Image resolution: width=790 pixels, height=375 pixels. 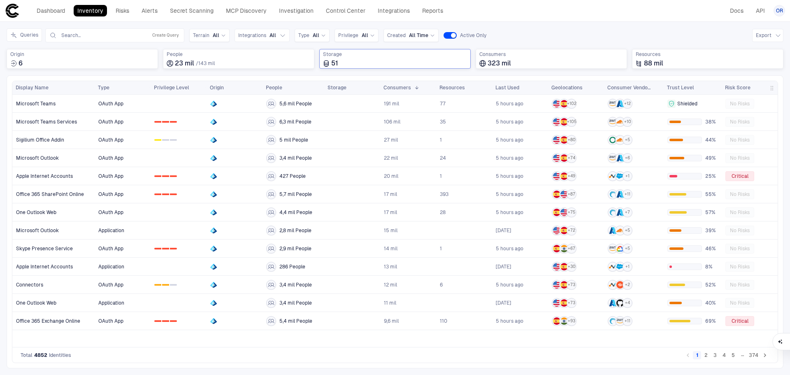 I want to click on a: 2,9 mil People, so click(x=293, y=248).